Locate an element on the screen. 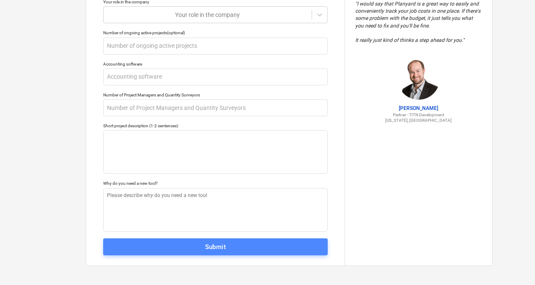 The height and width of the screenshot is (285, 535). input: Number of ongoing active projects is located at coordinates (215, 46).